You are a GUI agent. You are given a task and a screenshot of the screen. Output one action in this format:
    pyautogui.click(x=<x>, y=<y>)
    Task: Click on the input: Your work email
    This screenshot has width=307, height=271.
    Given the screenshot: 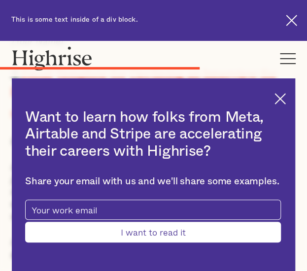 What is the action you would take?
    pyautogui.click(x=153, y=210)
    